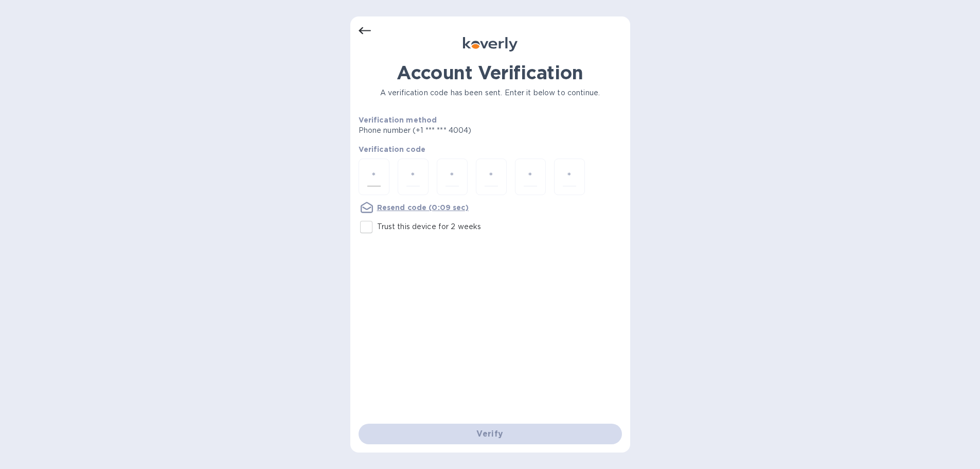 This screenshot has width=980, height=469. Describe the element at coordinates (429, 226) in the screenshot. I see `p: Trust this device for 2 weeks` at that location.